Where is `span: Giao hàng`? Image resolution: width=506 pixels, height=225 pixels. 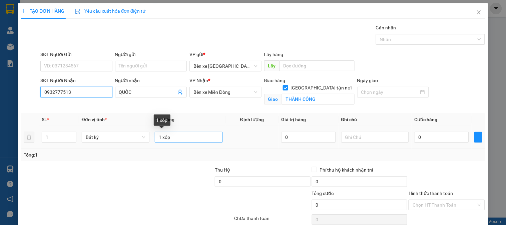
span: Giao hàng is located at coordinates (275, 80).